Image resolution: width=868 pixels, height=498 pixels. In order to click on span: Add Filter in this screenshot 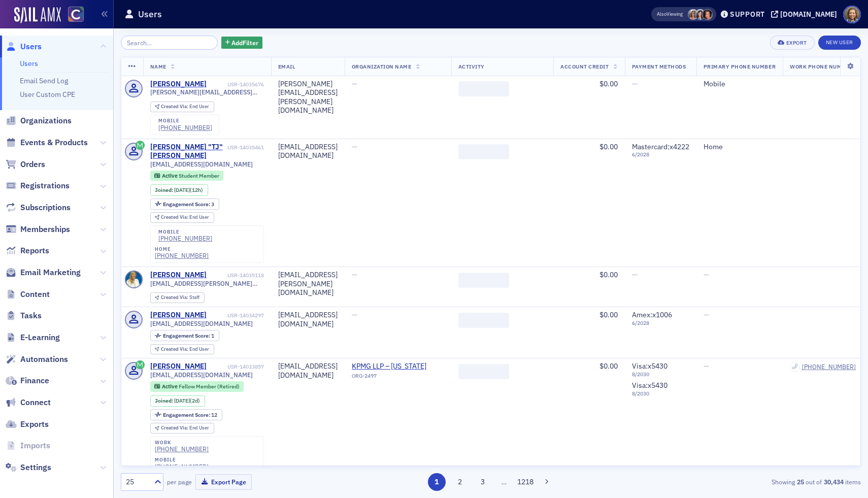, I will do `click(245, 43)`.